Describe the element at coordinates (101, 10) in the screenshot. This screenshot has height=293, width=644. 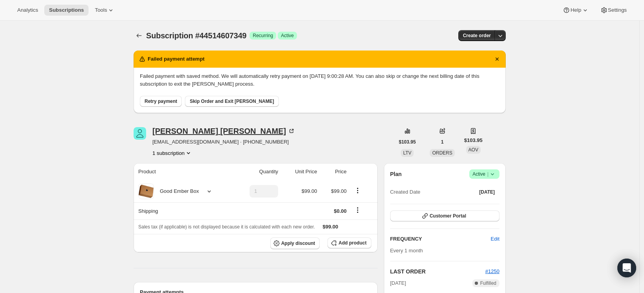
I see `span: Tools` at that location.